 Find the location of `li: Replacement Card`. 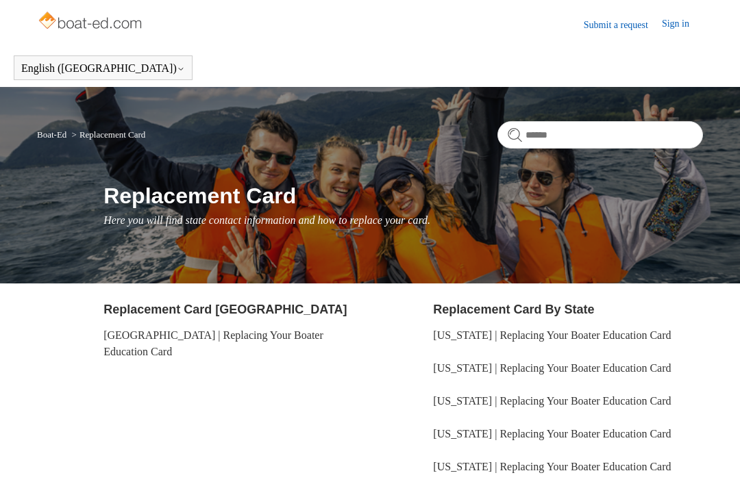

li: Replacement Card is located at coordinates (108, 134).